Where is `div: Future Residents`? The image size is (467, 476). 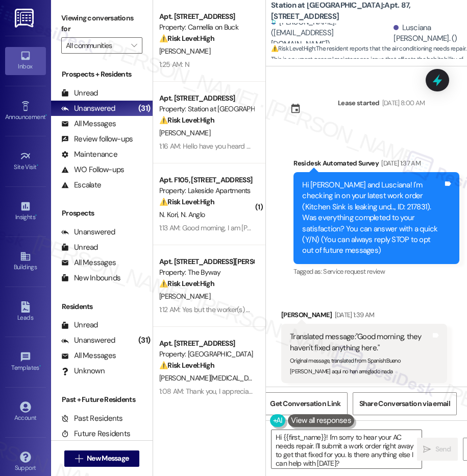 div: Future Residents is located at coordinates (96, 434).